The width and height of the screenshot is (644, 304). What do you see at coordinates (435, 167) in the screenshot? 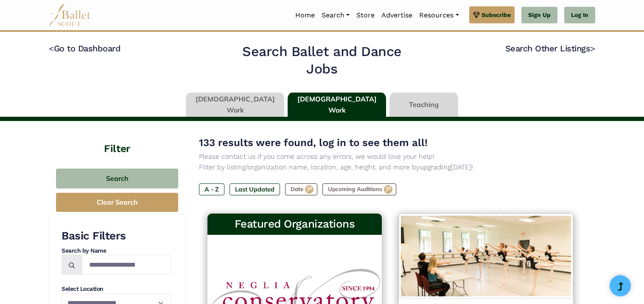
I see `a: upgrading` at bounding box center [435, 167].